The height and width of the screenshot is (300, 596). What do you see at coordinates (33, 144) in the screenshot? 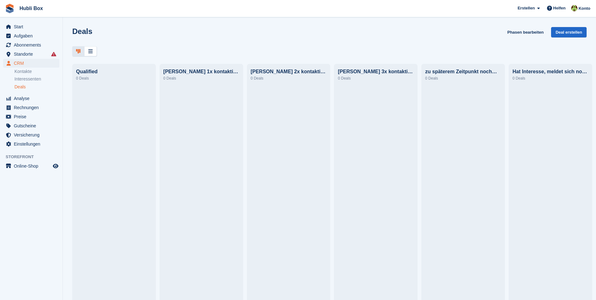
I see `span: Einstellungen` at bounding box center [33, 144].